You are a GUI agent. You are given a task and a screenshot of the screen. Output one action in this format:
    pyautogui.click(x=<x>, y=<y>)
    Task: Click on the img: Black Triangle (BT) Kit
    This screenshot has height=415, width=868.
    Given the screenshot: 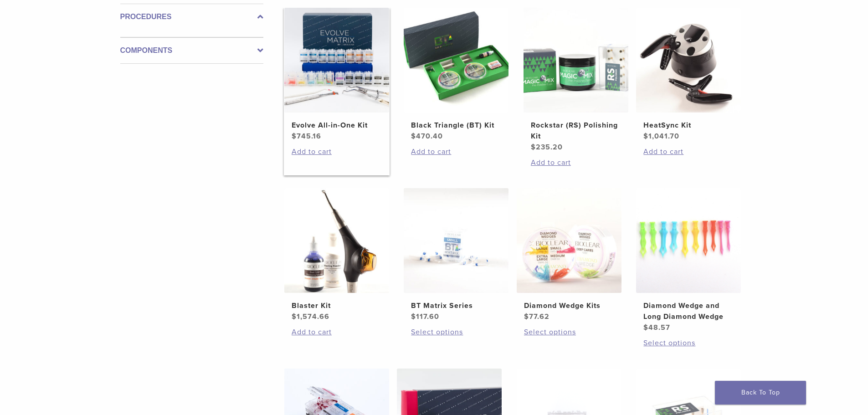 What is the action you would take?
    pyautogui.click(x=456, y=61)
    